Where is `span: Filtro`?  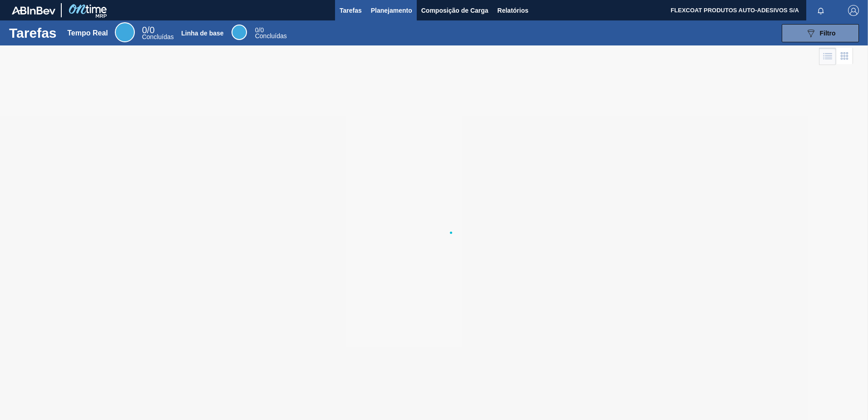 span: Filtro is located at coordinates (828, 33).